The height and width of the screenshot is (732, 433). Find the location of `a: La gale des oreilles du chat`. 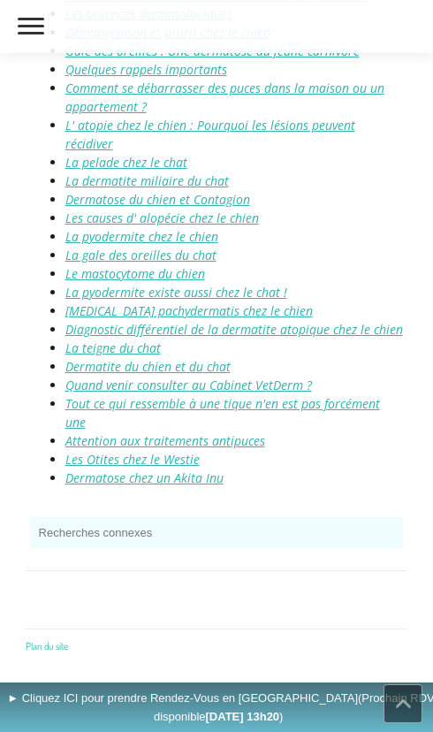

a: La gale des oreilles du chat is located at coordinates (141, 255).